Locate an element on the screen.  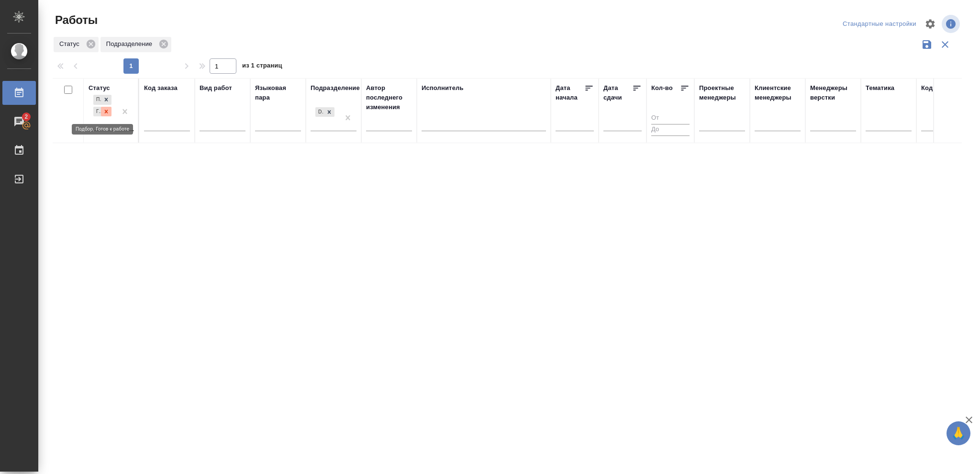
button: Сохранить фильтры is located at coordinates (927, 45).